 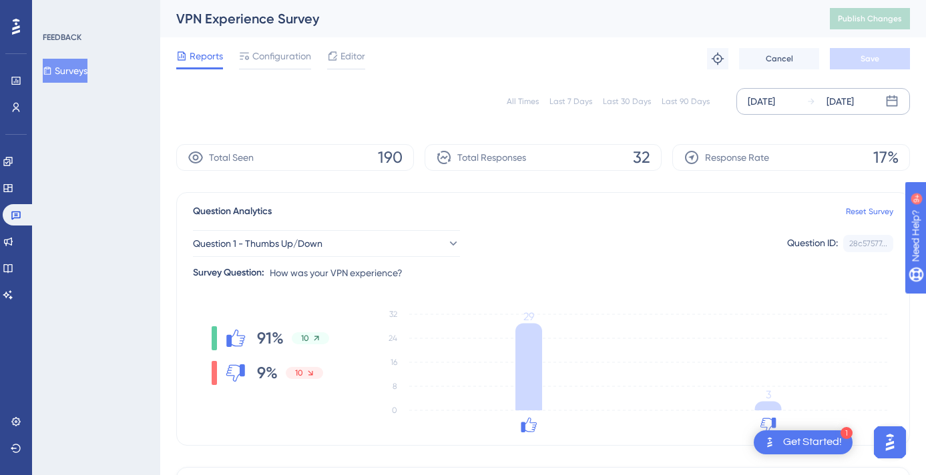 What do you see at coordinates (486, 19) in the screenshot?
I see `div: VPN Experience Survey` at bounding box center [486, 19].